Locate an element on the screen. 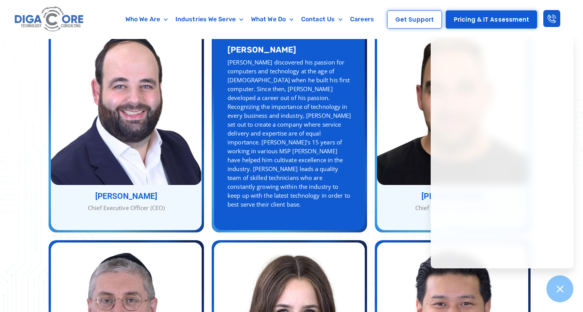 Image resolution: width=583 pixels, height=312 pixels. a: Contact Us is located at coordinates (322, 19).